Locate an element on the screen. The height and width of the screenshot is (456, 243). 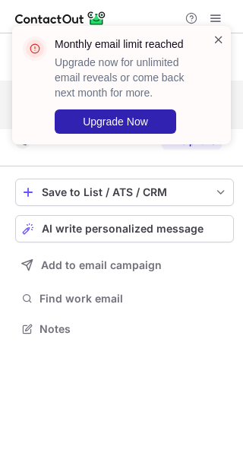
button: Upgrade Now is located at coordinates (116, 122).